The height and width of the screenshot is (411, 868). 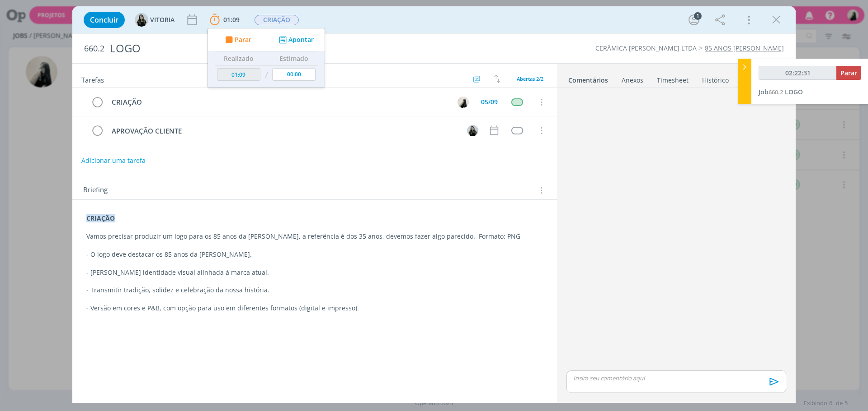 I want to click on p: - Versão em cores e P&B, com opção para uso em diferentes formatos (digital e impresso)., so click(x=314, y=309).